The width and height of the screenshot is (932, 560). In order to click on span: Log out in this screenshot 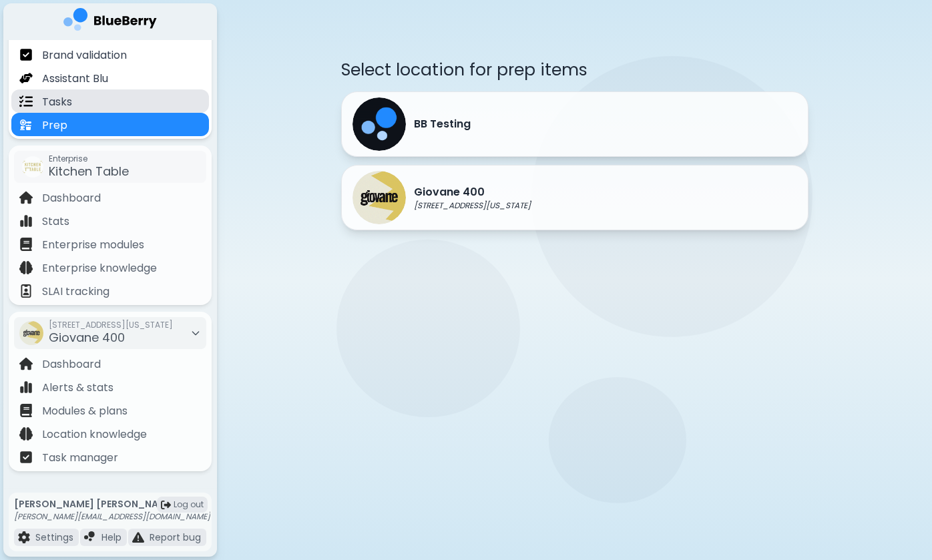, I will do `click(188, 505)`.